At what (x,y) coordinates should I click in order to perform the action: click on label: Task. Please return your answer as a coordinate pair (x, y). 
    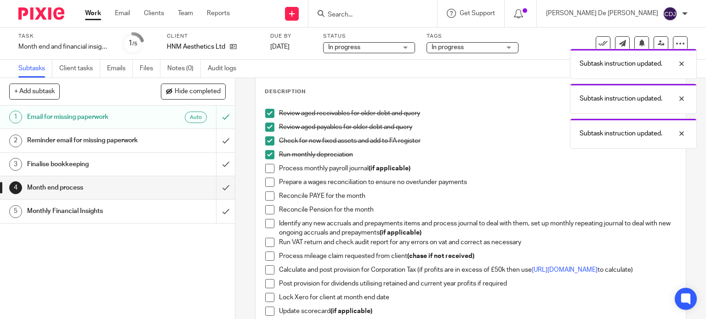
    Looking at the image, I should click on (64, 36).